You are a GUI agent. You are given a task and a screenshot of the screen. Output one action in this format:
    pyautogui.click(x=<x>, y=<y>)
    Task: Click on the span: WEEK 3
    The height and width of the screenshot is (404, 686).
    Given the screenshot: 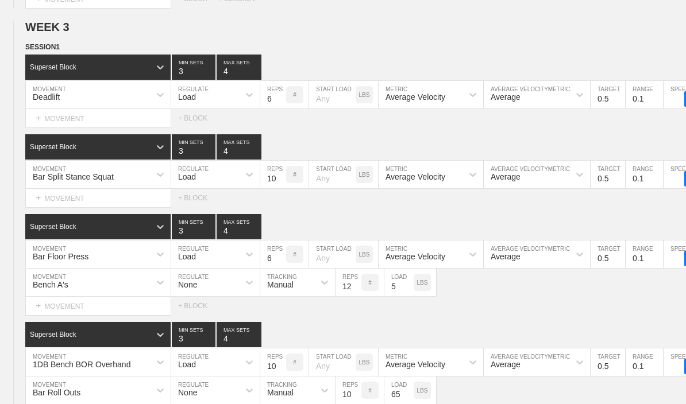 What is the action you would take?
    pyautogui.click(x=47, y=27)
    